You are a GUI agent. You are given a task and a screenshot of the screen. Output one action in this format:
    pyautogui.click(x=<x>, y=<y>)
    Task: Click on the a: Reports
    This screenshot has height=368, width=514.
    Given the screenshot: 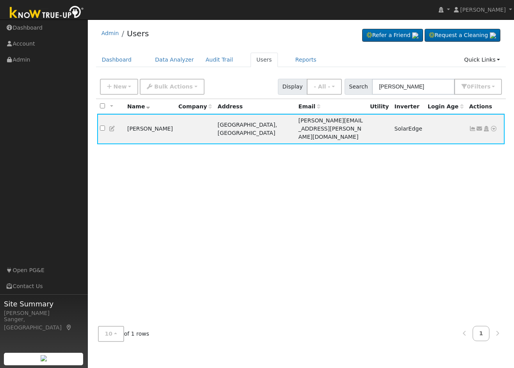 What is the action you would take?
    pyautogui.click(x=306, y=60)
    